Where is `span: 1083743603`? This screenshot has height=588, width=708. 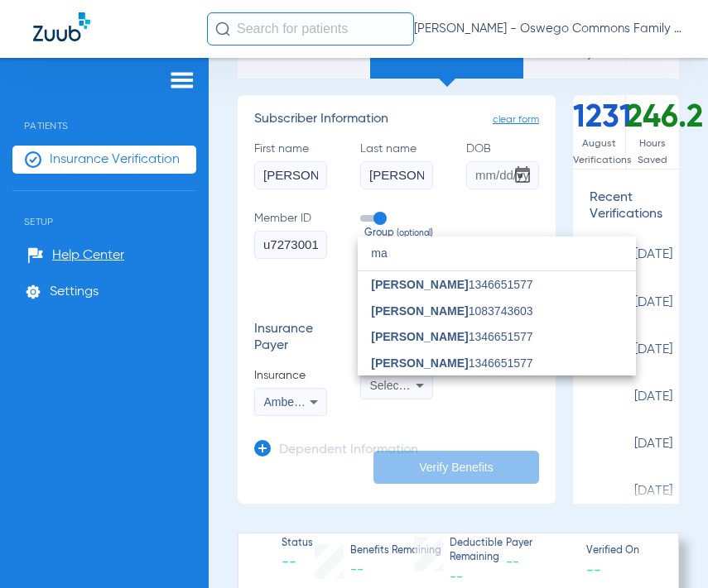
span: 1083743603 is located at coordinates (451, 311).